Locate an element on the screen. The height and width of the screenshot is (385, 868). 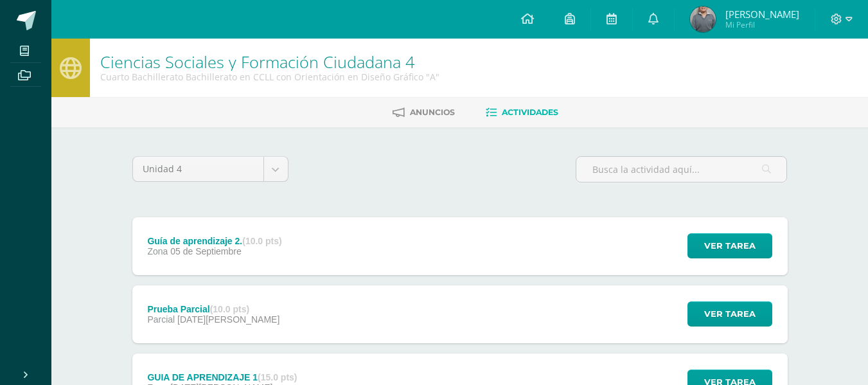
div: Guía de aprendizaje 2. is located at coordinates (214, 241).